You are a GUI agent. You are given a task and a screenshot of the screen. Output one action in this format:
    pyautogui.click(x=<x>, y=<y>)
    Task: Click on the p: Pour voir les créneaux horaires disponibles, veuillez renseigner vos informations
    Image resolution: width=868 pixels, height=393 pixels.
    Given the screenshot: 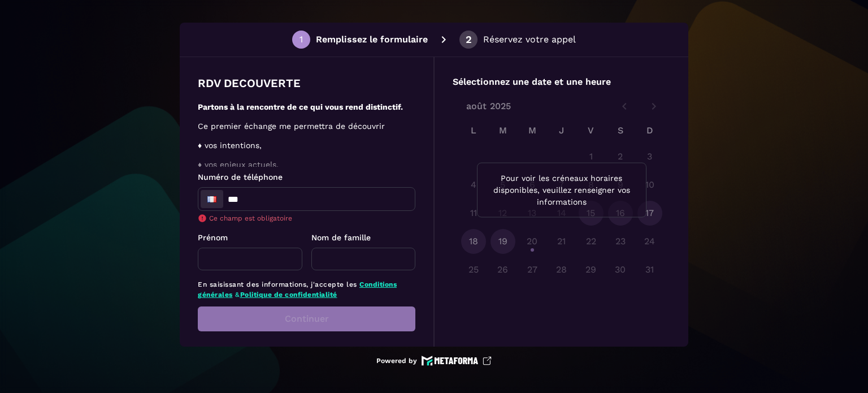 What is the action you would take?
    pyautogui.click(x=562, y=190)
    